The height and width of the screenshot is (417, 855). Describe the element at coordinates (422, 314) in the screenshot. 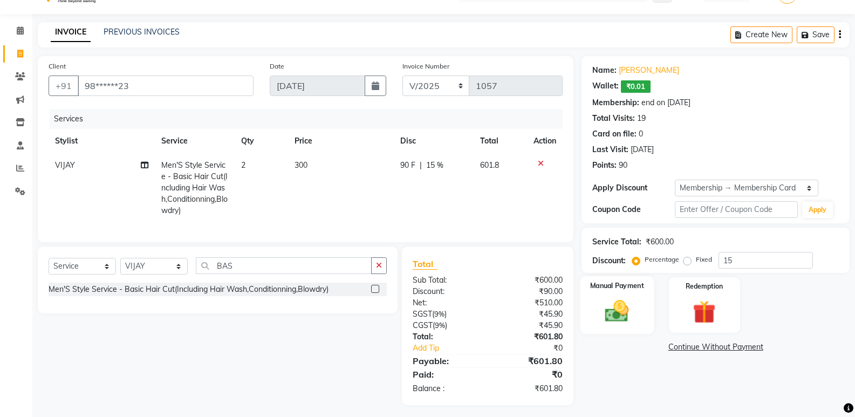

I see `span: SGST` at that location.